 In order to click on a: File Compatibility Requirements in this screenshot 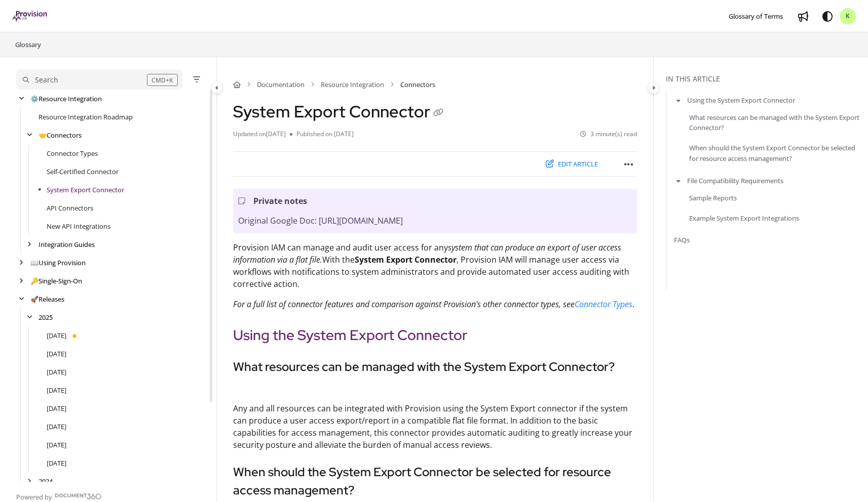, I will do `click(735, 180)`.